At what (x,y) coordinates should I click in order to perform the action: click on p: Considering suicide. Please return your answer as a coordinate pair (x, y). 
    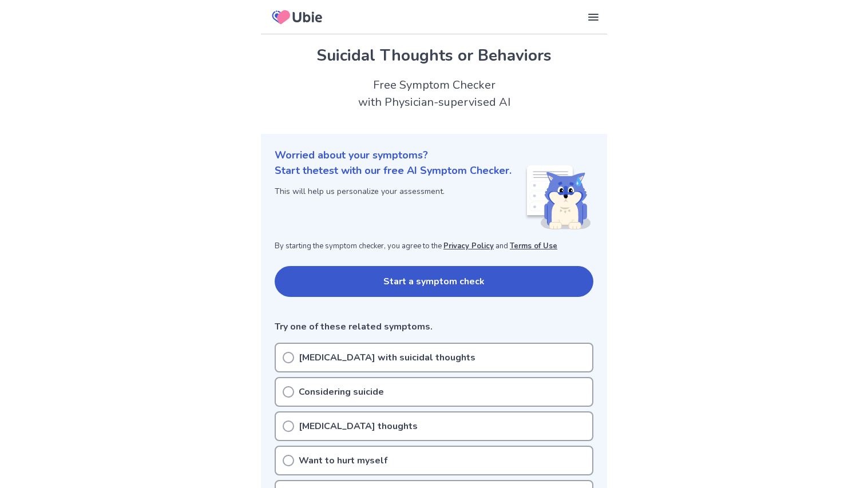
    Looking at the image, I should click on (341, 392).